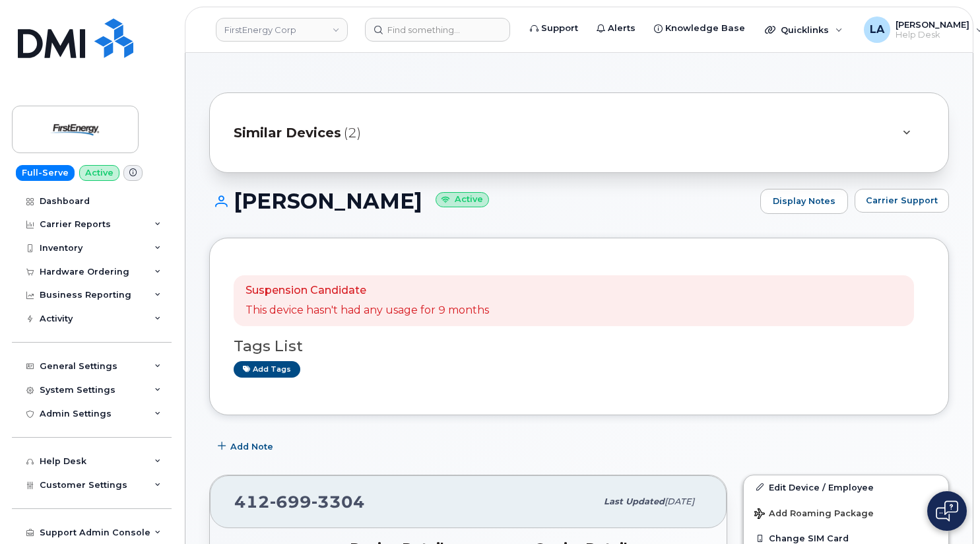  Describe the element at coordinates (814, 514) in the screenshot. I see `span: Add Roaming Package` at that location.